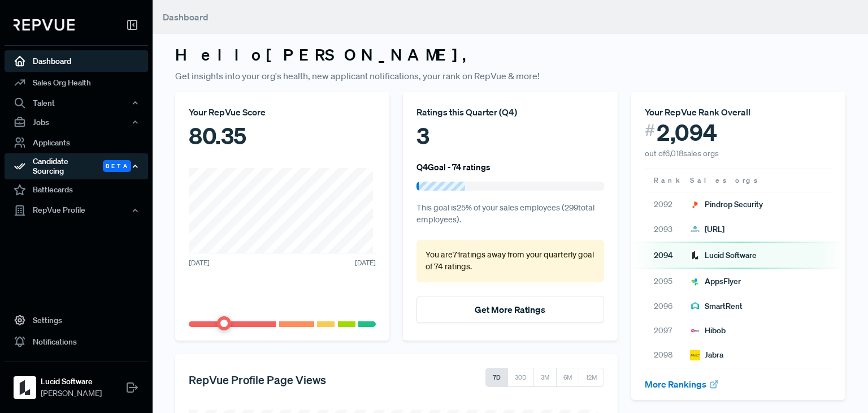 This screenshot has width=868, height=413. Describe the element at coordinates (668, 229) in the screenshot. I see `span: 2093` at that location.